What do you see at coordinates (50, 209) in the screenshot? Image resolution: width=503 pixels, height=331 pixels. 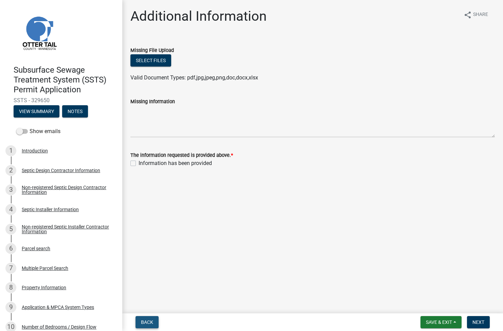 I see `div: Septic Installer Information` at bounding box center [50, 209].